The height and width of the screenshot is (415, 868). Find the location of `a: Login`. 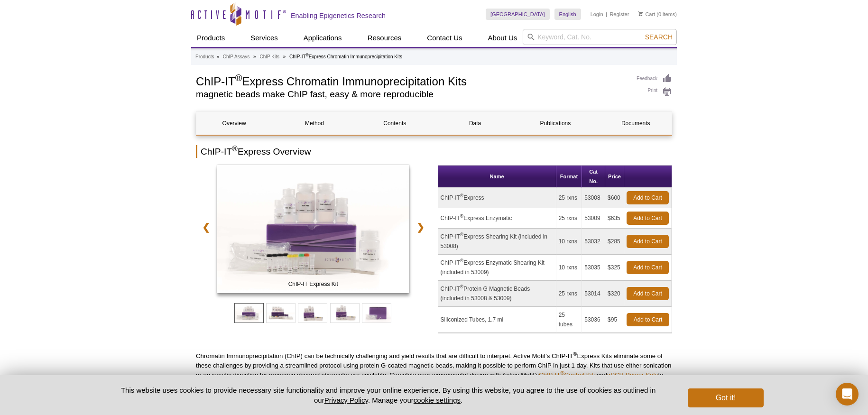

a: Login is located at coordinates (597, 14).